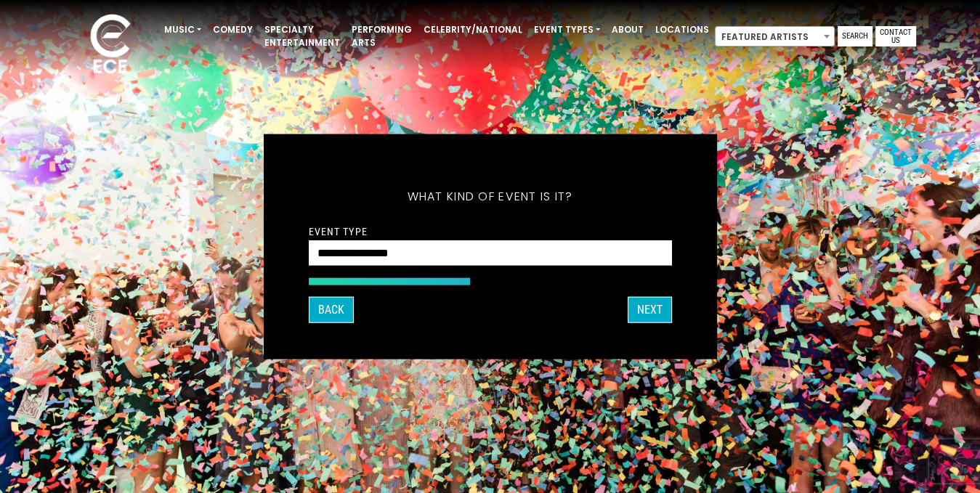 This screenshot has width=980, height=493. What do you see at coordinates (232, 29) in the screenshot?
I see `a: Comedy` at bounding box center [232, 29].